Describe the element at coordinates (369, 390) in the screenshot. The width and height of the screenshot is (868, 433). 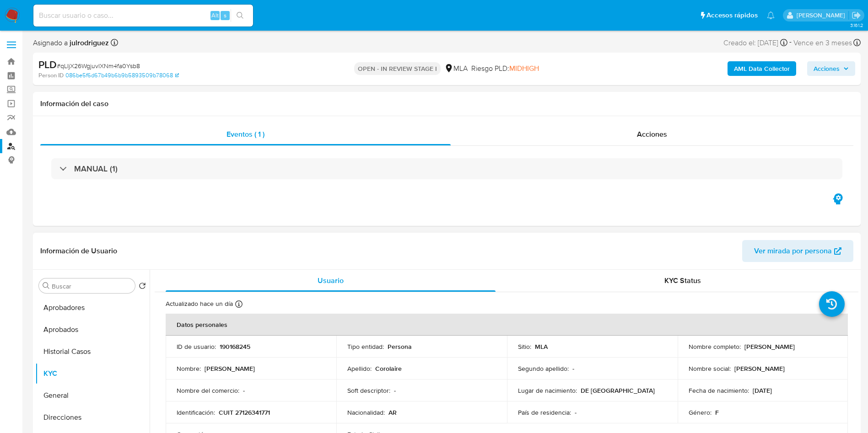
I see `p: Soft descriptor :` at that location.